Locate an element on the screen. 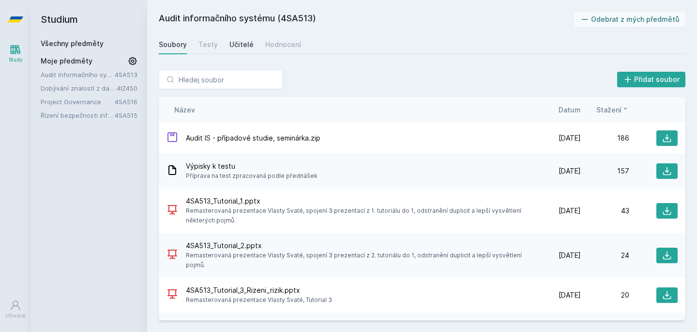 This screenshot has height=332, width=697. a: Řízení bezpečnosti informačních systémů is located at coordinates (77, 115).